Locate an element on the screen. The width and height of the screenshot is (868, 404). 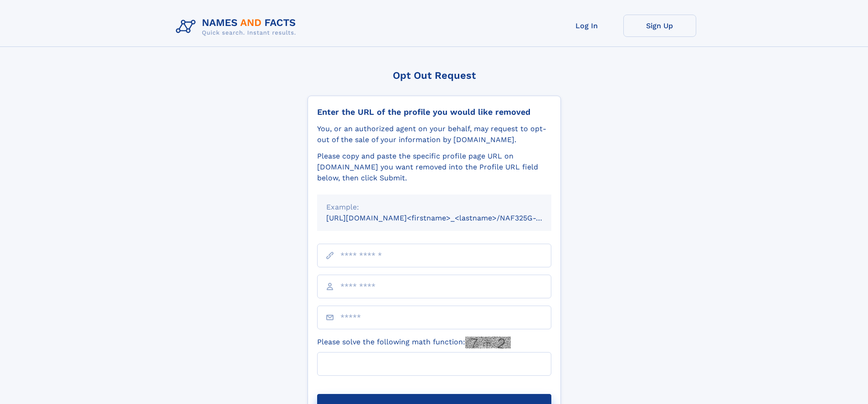
img: Logo Names and Facts is located at coordinates (238, 27).